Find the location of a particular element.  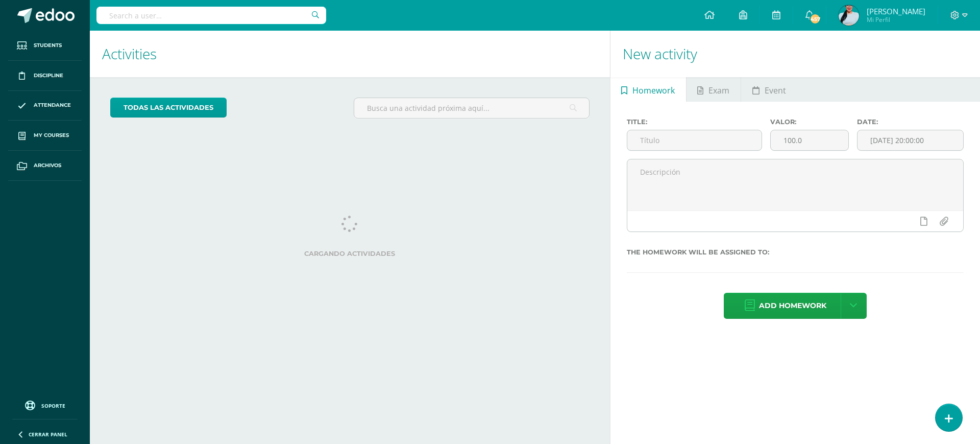

a: Soporte is located at coordinates (45, 405).